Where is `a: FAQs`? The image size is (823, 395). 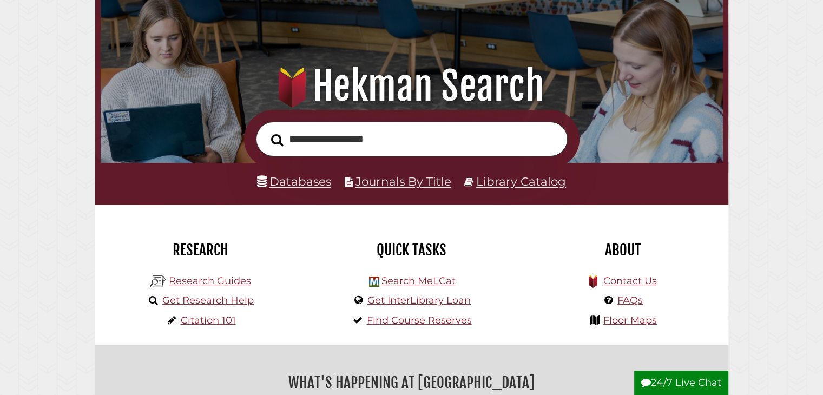 a: FAQs is located at coordinates (629, 300).